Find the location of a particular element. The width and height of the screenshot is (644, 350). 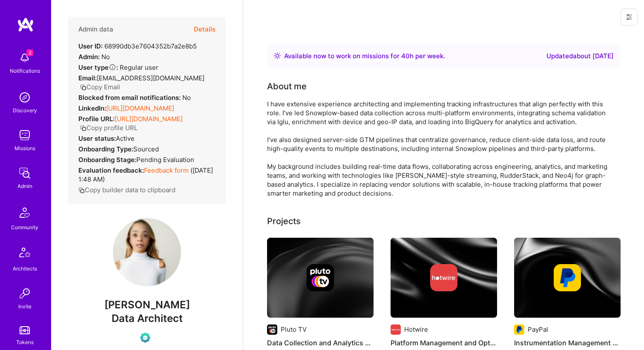

div: Notifications is located at coordinates (25, 71).